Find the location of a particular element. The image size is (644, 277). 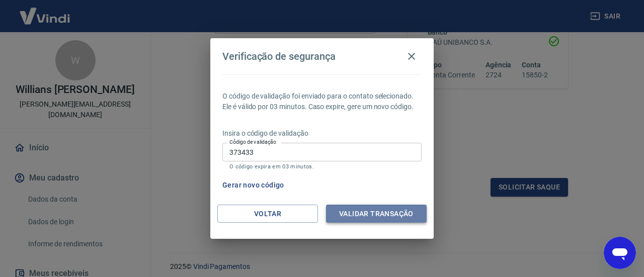

p: Insira o código de validação is located at coordinates (322, 133).